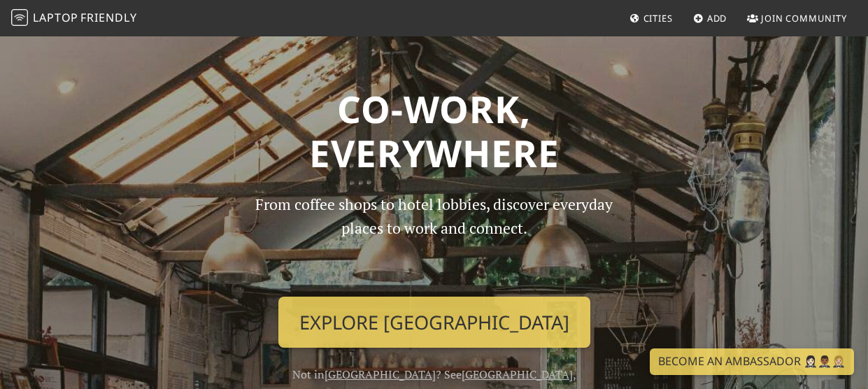 Image resolution: width=868 pixels, height=389 pixels. I want to click on a: Join Community, so click(797, 18).